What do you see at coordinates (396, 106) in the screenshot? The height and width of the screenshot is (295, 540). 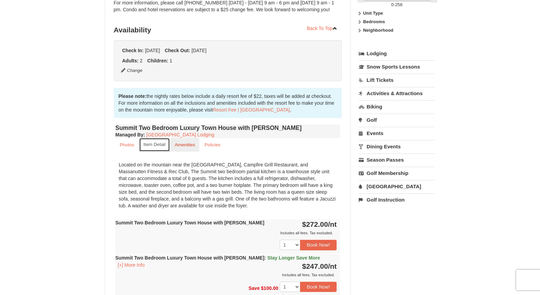 I see `a: Biking` at bounding box center [396, 106].